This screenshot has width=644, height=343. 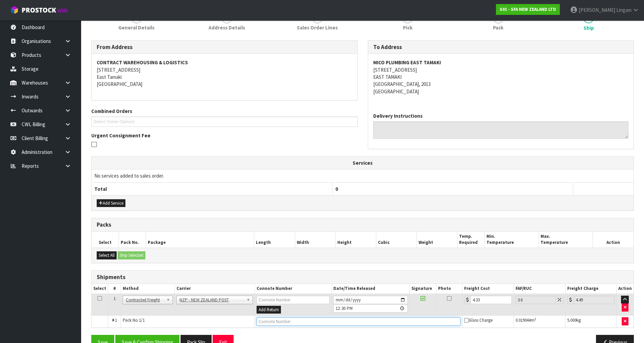 What do you see at coordinates (565, 240) in the screenshot?
I see `th: Max. Temperature` at bounding box center [565, 240].